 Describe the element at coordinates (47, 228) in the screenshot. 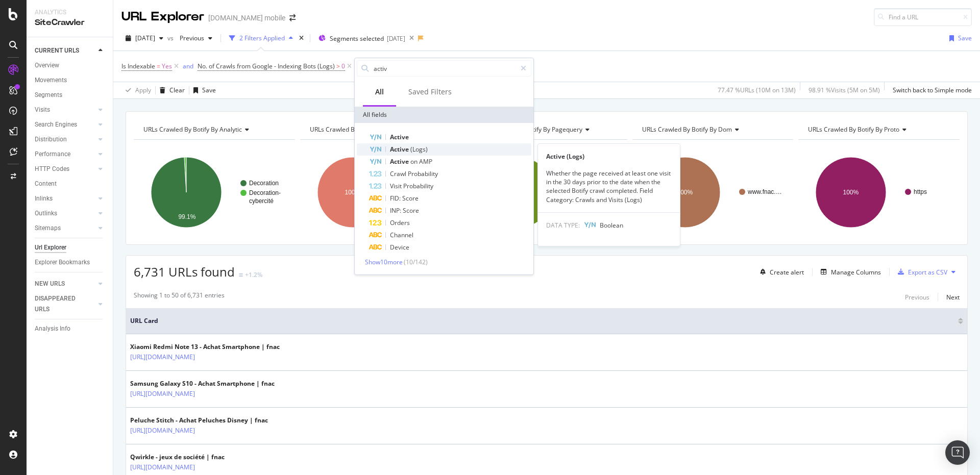

I see `div: Sitemaps` at that location.